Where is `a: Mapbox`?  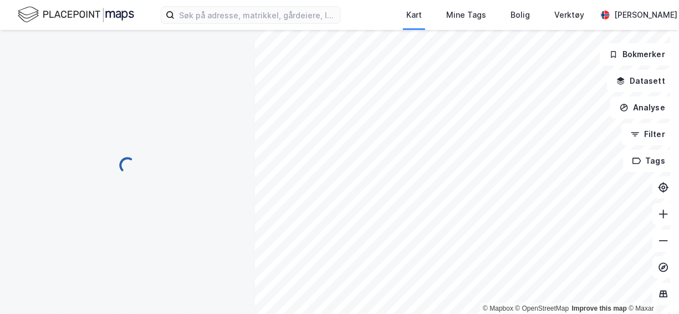 a: Mapbox is located at coordinates (498, 308).